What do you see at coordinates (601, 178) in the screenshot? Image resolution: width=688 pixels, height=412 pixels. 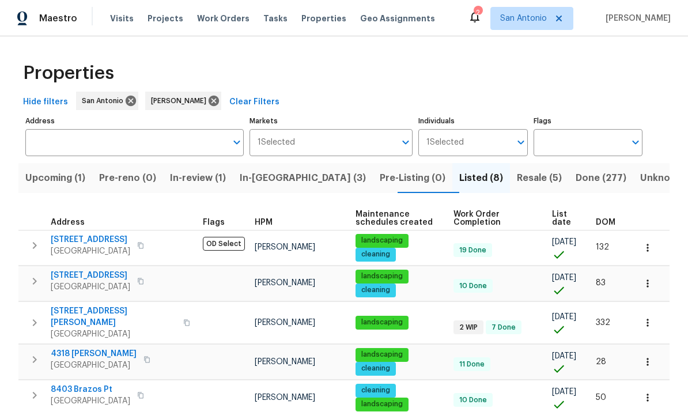 I see `span: Done (277)` at bounding box center [601, 178].